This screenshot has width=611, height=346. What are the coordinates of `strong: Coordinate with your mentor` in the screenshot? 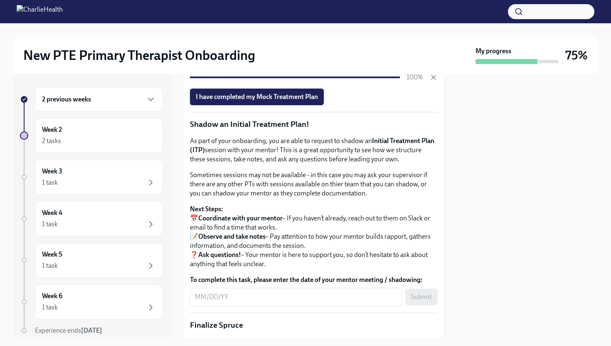 It's located at (240, 218).